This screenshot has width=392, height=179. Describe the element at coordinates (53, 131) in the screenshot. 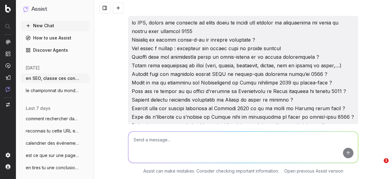

I see `span: reconnais tu cette URL et le contenu htt` at that location.